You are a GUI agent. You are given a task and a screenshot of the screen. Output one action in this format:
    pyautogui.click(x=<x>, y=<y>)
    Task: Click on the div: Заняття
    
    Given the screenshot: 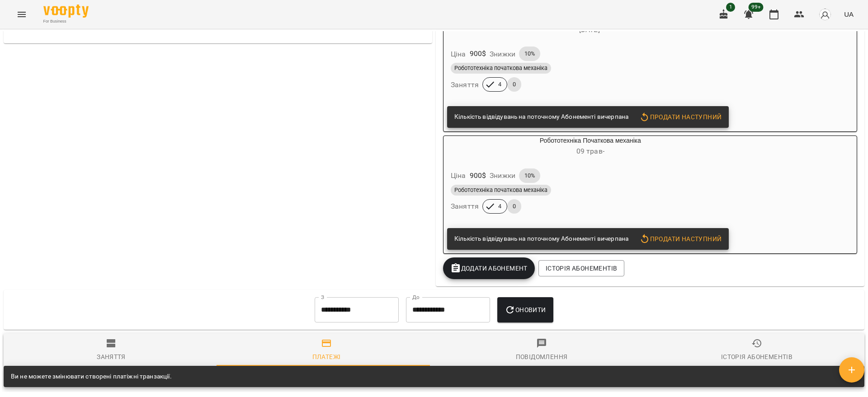 What is the action you would take?
    pyautogui.click(x=111, y=357)
    